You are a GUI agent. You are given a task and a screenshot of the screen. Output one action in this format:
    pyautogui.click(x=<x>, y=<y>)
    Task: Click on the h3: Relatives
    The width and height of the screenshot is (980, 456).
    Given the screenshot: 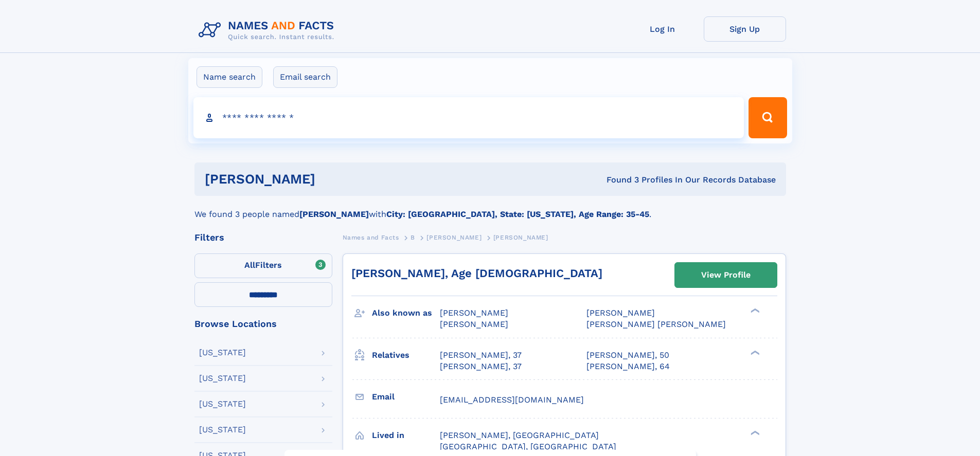 What is the action you would take?
    pyautogui.click(x=406, y=355)
    